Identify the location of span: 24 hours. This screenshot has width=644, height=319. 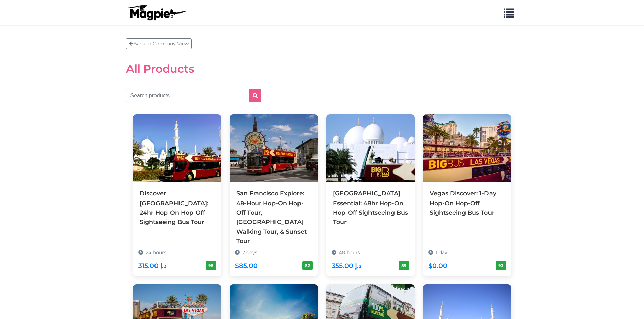
(156, 252).